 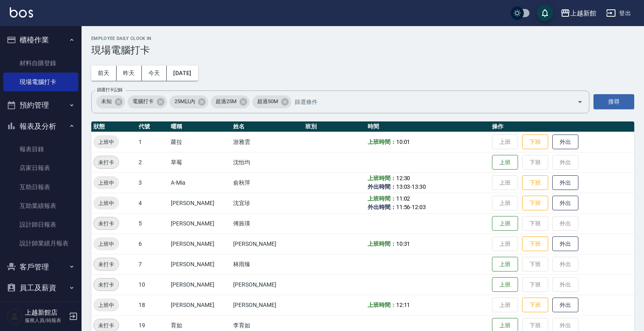 I want to click on td: 俞秋萍, so click(x=267, y=183).